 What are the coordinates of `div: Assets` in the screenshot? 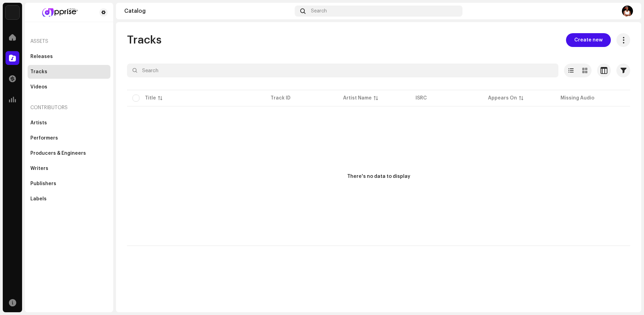 It's located at (69, 41).